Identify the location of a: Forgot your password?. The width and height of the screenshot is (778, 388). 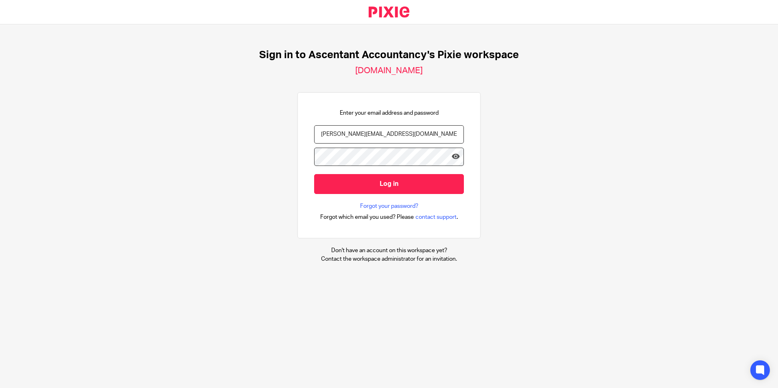
(389, 206).